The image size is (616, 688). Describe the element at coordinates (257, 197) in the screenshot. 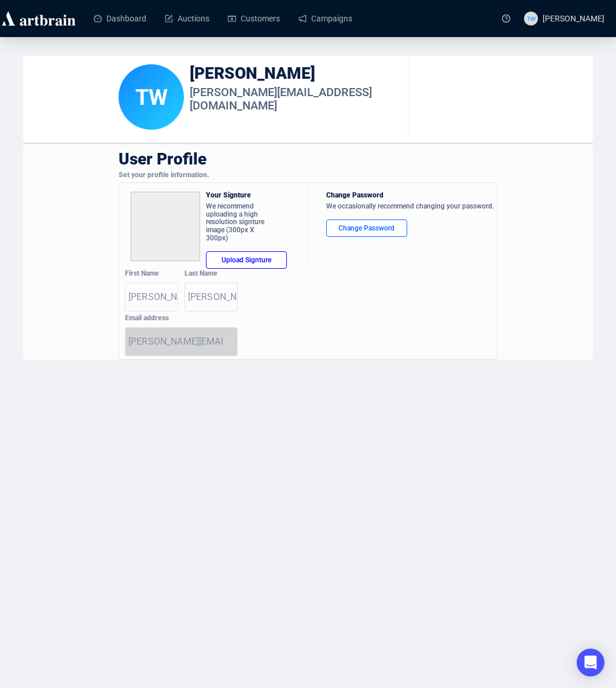

I see `div: Your Signture` at that location.